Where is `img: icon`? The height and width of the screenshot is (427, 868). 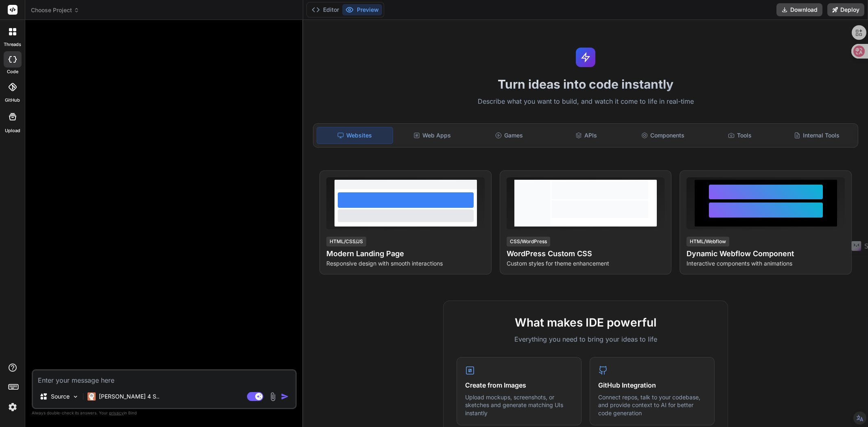 img: icon is located at coordinates (285, 397).